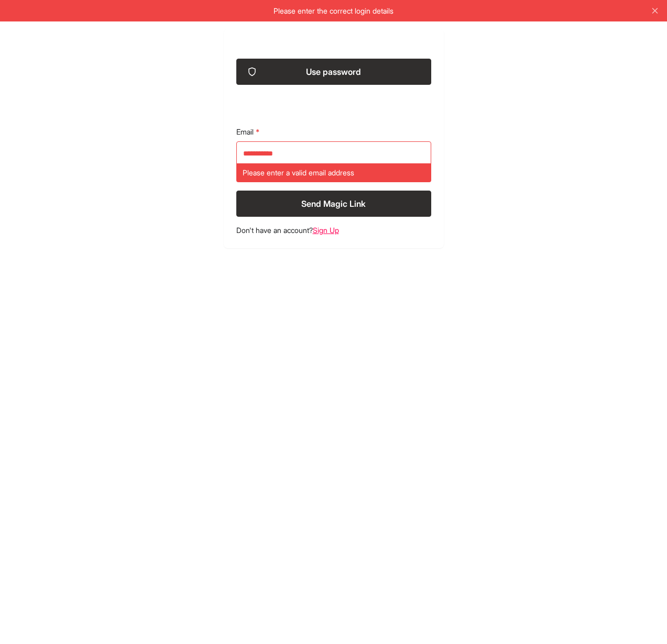 This screenshot has height=644, width=667. Describe the element at coordinates (334, 204) in the screenshot. I see `button: Send Magic Link` at that location.